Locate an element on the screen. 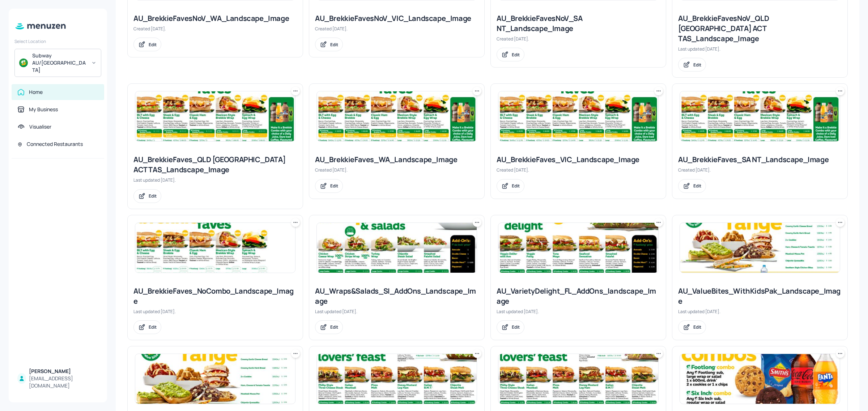 The image size is (868, 411). div: AU_BrekkieFaves_VIC_Landscape_Image is located at coordinates (578, 160).